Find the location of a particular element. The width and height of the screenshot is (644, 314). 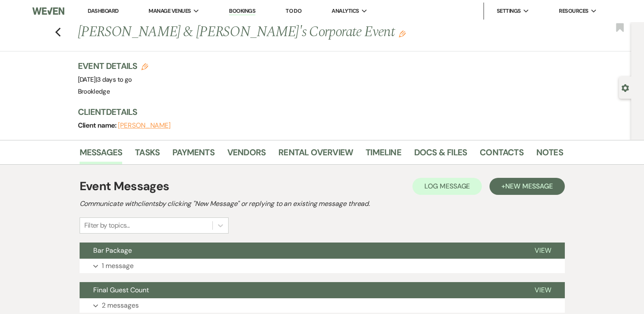

span: Final Guest Count is located at coordinates (121, 289).